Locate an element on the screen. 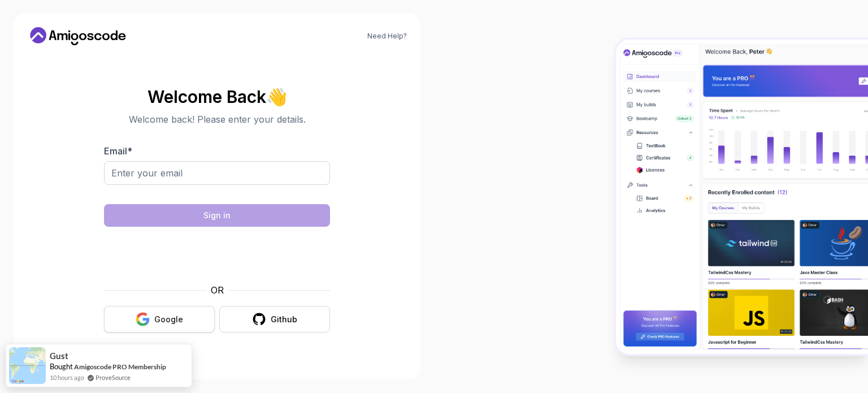  div: Github is located at coordinates (284, 319).